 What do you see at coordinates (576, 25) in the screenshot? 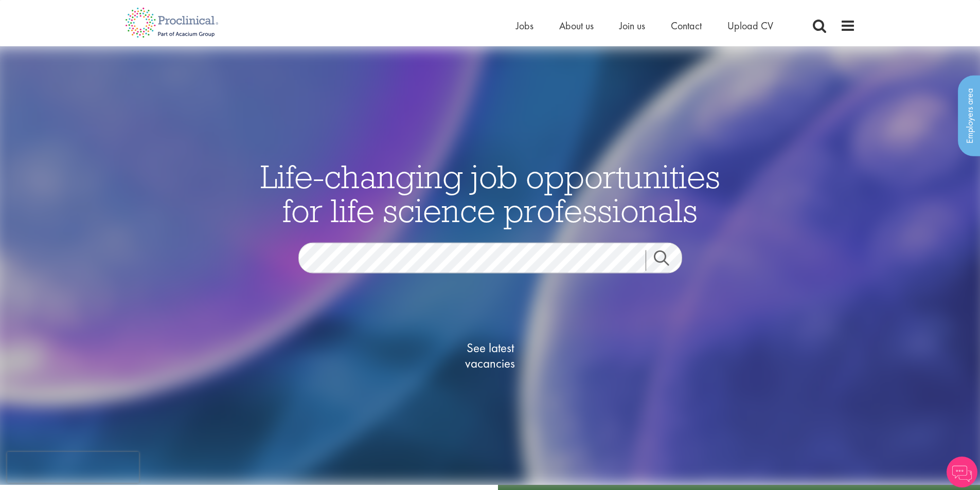
I see `span: About us` at bounding box center [576, 25].